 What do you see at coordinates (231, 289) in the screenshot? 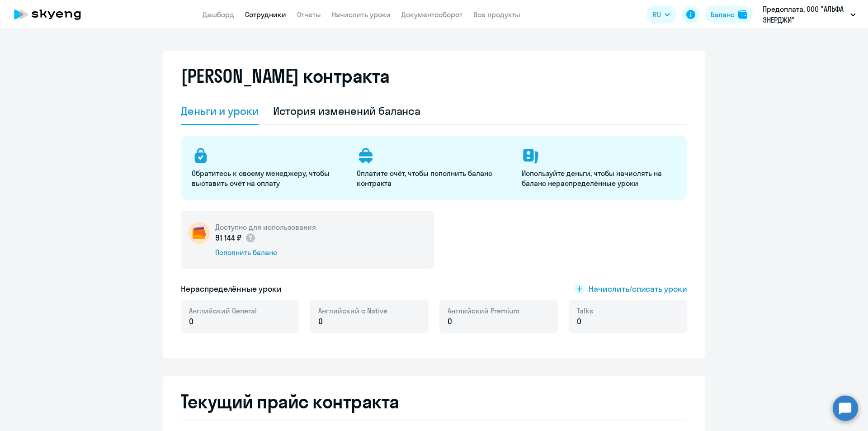
I see `h5: Нераспределённые уроки` at bounding box center [231, 289].